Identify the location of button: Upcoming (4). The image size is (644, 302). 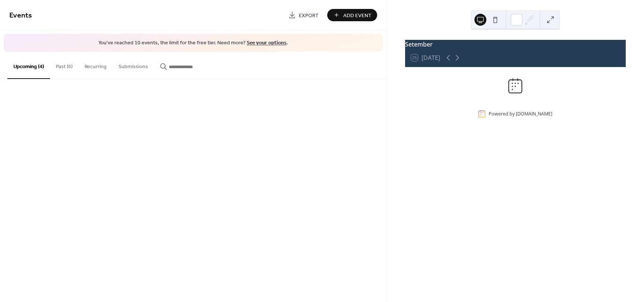
(29, 65).